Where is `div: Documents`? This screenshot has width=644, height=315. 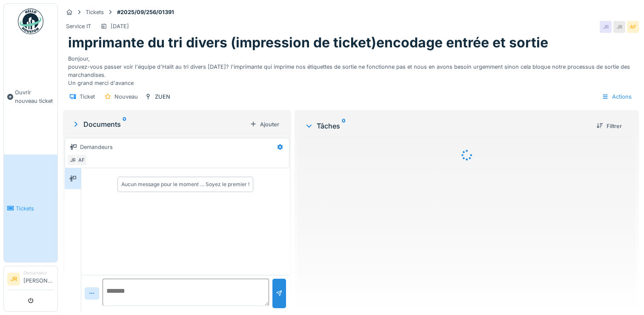 div: Documents is located at coordinates (159, 124).